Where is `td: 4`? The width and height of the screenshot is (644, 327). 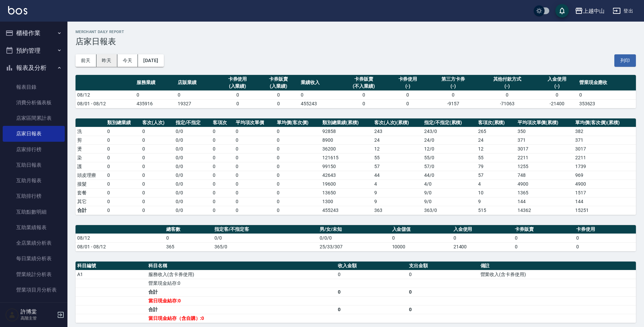 td: 4 is located at coordinates (397, 184).